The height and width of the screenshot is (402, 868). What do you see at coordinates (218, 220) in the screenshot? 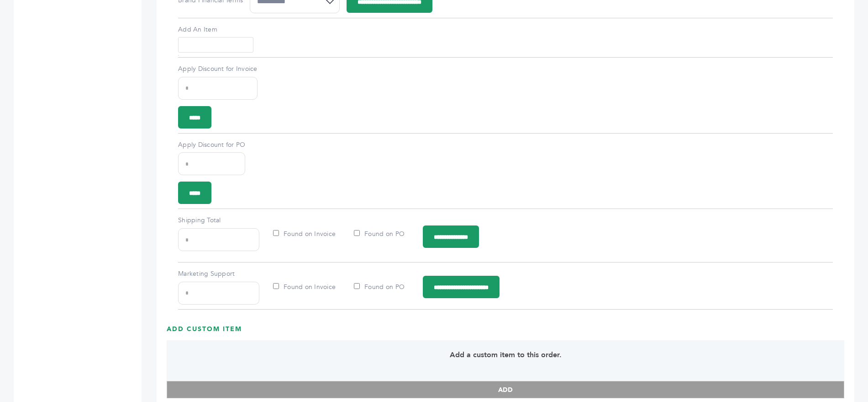
I see `label: Shipping Total` at bounding box center [218, 220].